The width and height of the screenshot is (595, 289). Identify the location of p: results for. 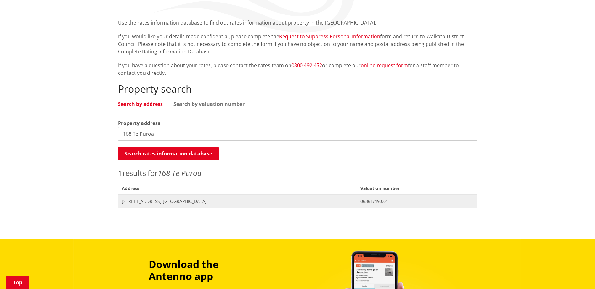
(298, 173).